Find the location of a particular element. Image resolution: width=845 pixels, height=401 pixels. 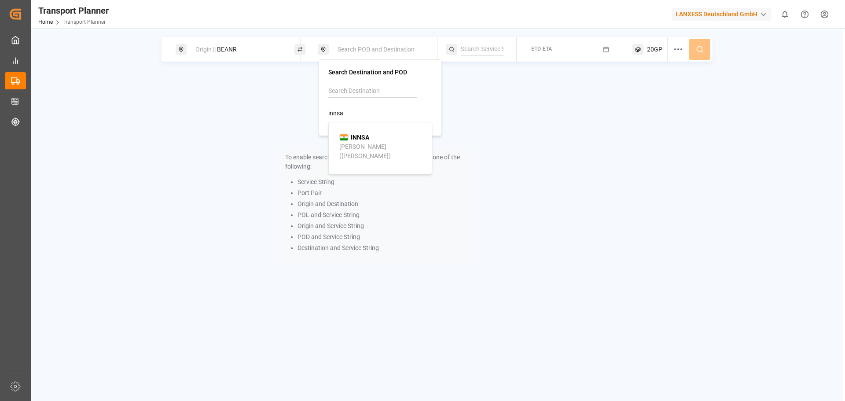

button: Help Center is located at coordinates (805, 14).